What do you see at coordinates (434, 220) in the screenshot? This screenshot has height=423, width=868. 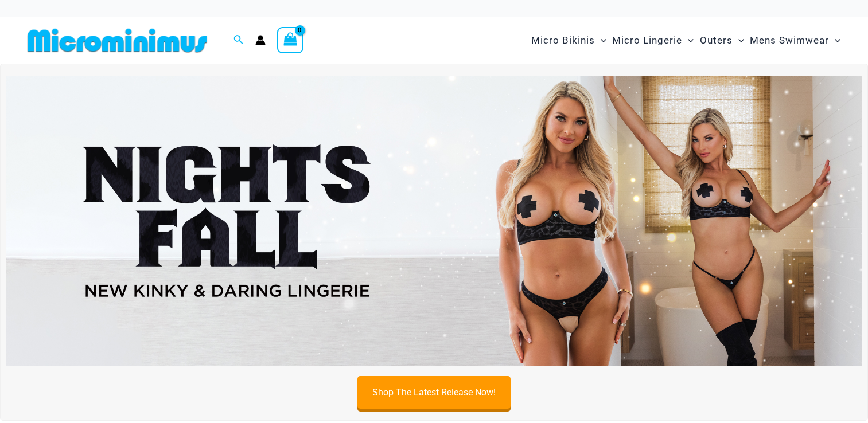 I see `img: Night's Fall Silver Leopard Pack` at bounding box center [434, 220].